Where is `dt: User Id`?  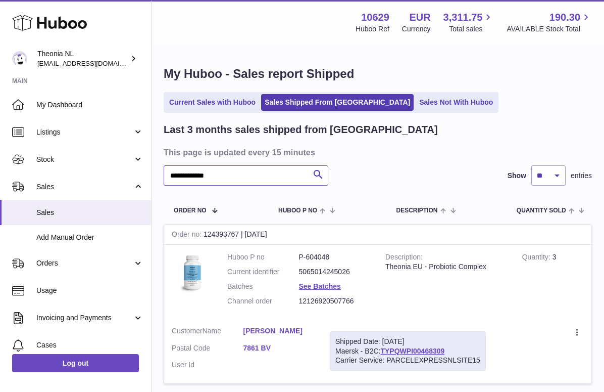 dt: User Id is located at coordinates (208, 364).